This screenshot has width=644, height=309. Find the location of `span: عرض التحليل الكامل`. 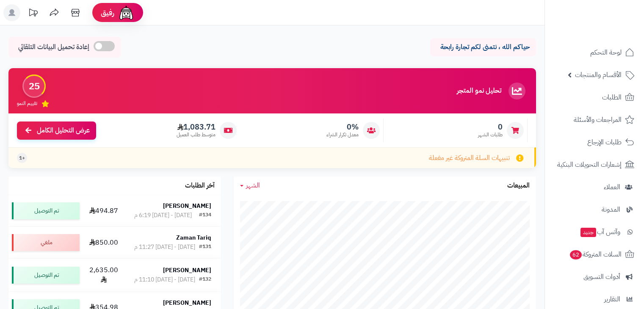

span: عرض التحليل الكامل is located at coordinates (63, 131).